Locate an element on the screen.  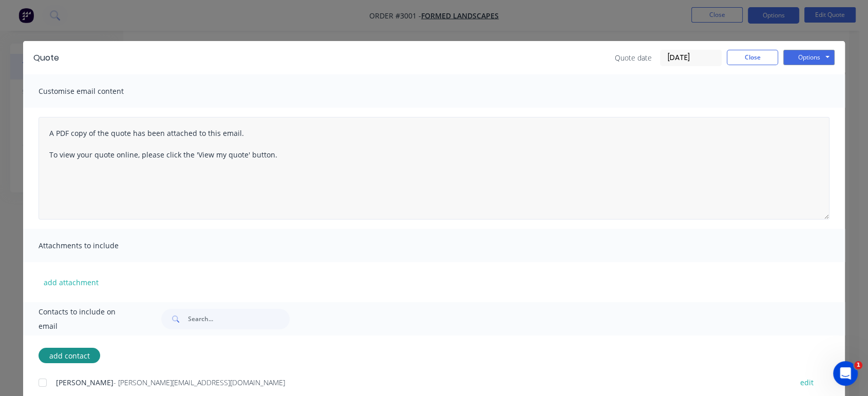
button: edit is located at coordinates (807, 382).